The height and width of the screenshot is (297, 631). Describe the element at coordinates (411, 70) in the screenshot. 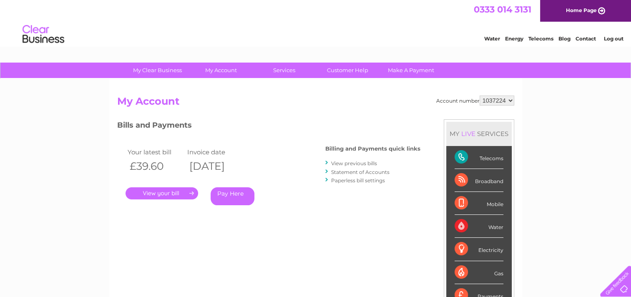

I see `a: Make A Payment` at that location.